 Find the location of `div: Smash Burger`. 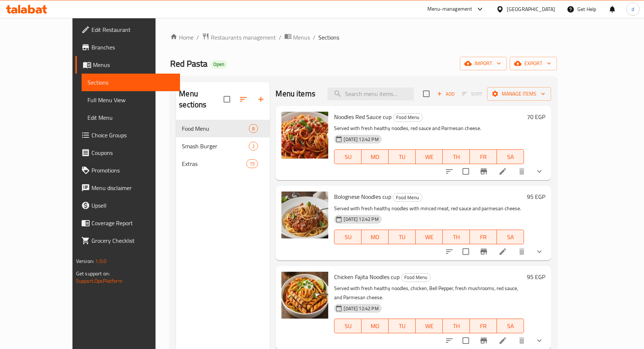

div: Smash Burger is located at coordinates (216, 146).